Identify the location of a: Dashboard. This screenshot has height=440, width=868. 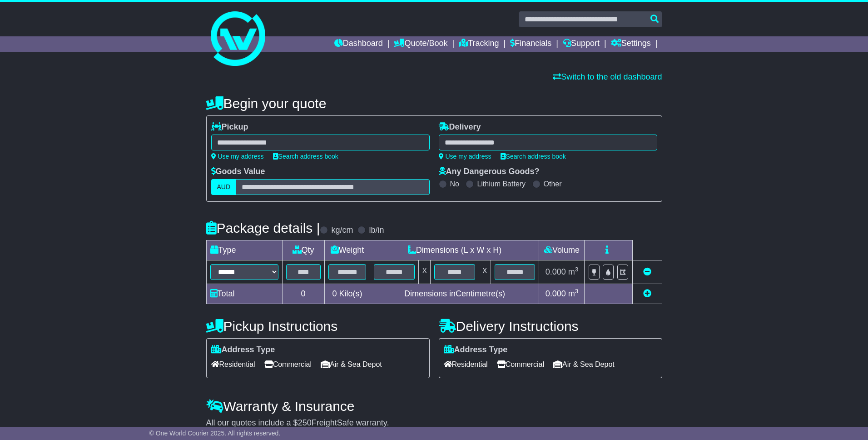
(358, 44).